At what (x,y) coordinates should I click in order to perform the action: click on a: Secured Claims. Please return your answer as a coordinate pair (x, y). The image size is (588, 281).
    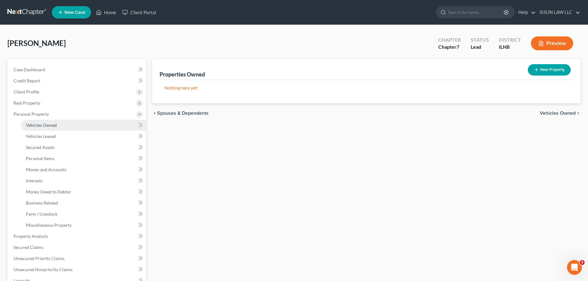
    Looking at the image, I should click on (77, 248).